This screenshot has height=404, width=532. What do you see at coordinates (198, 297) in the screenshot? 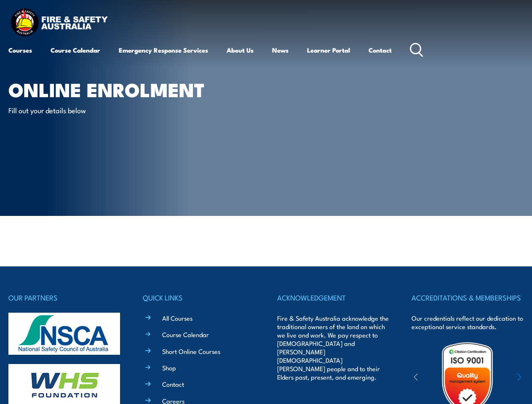
I see `h4: QUICK LINKS` at bounding box center [198, 297].